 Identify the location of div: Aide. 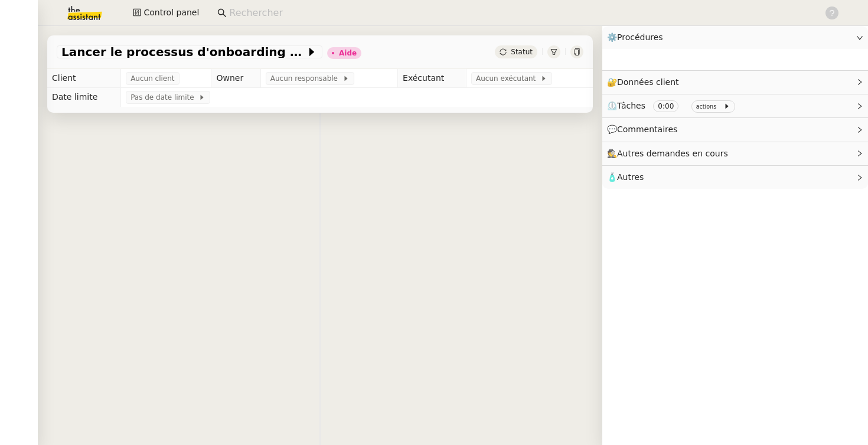
(348, 53).